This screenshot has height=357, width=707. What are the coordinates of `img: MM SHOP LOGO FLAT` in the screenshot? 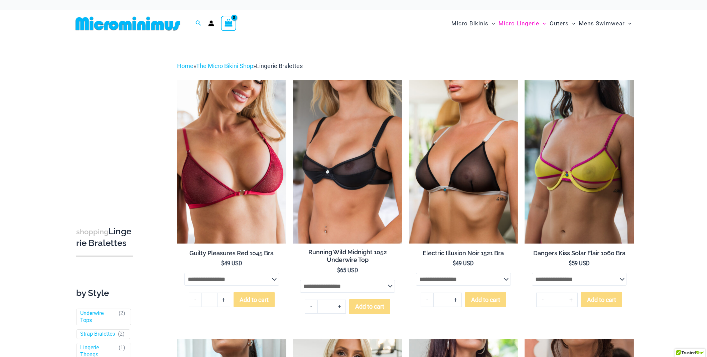 It's located at (128, 23).